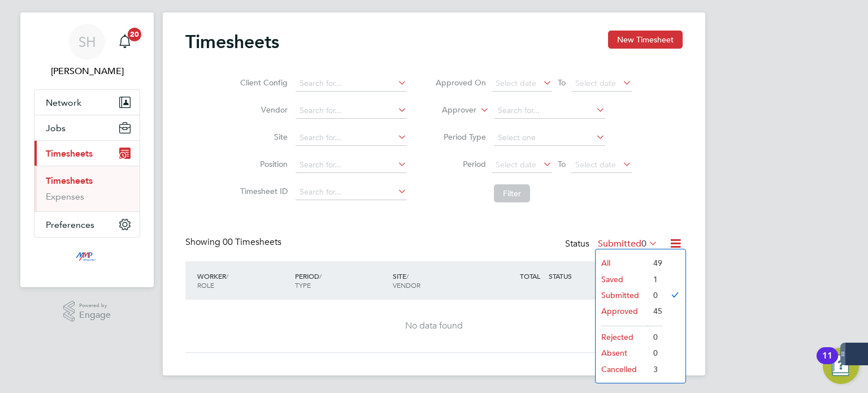 The width and height of the screenshot is (868, 393). I want to click on span: Network, so click(63, 102).